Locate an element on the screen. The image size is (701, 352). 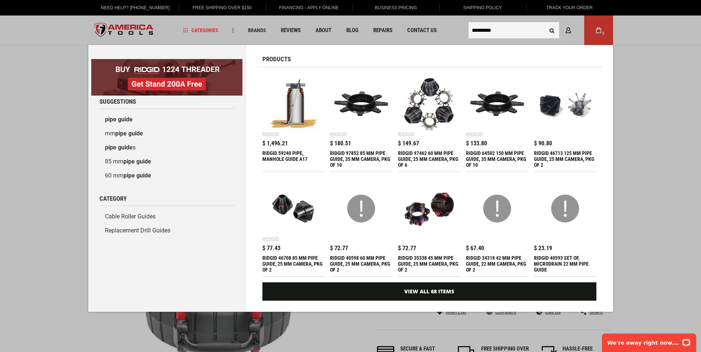
a: RIDGID 40598 60 MM PIPE GUIDE, 25 MM CAMERA, PKG OF 2 $ 72.77 RIDGID 40598 60 MM PIPE GUIDE, 25 M... is located at coordinates (361, 227).